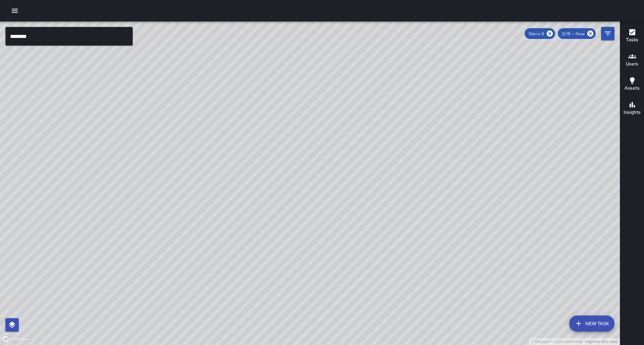  I want to click on h6: Users, so click(632, 64).